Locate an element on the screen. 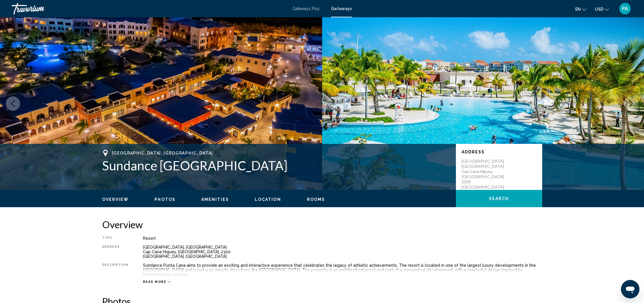  span: Overview is located at coordinates (115, 200).